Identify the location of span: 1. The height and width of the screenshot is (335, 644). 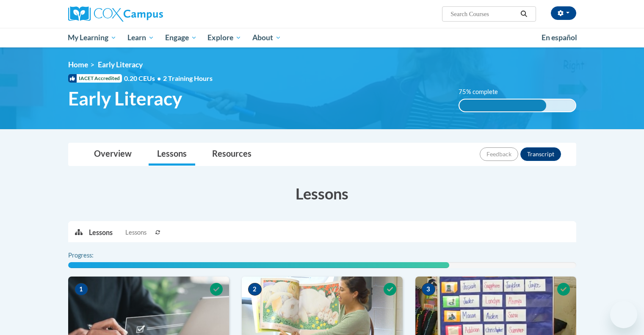
(81, 289).